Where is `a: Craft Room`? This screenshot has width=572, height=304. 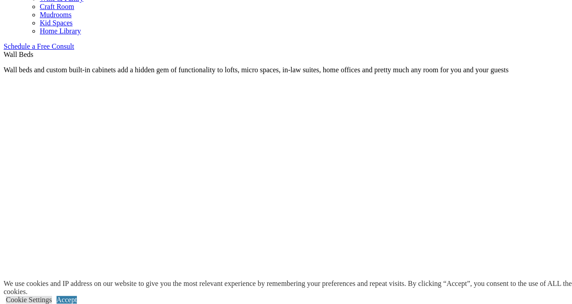
a: Craft Room is located at coordinates (57, 6).